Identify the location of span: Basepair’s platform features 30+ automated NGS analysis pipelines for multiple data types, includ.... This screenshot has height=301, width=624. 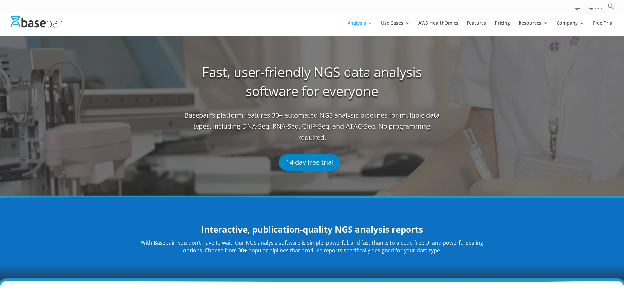
(312, 129).